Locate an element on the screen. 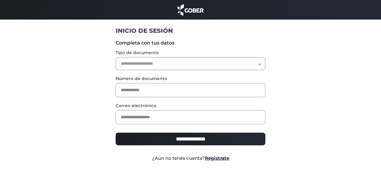  h1: INICIO DE SESIÓN is located at coordinates (190, 31).